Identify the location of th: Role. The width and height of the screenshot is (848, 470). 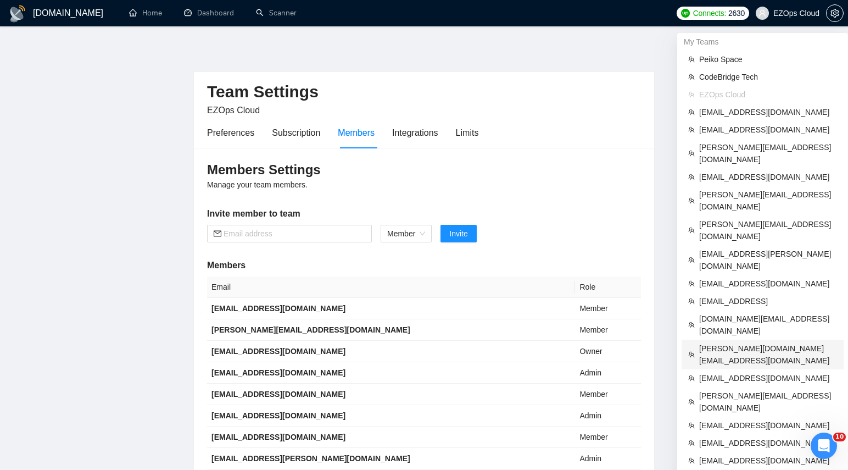
(608, 287).